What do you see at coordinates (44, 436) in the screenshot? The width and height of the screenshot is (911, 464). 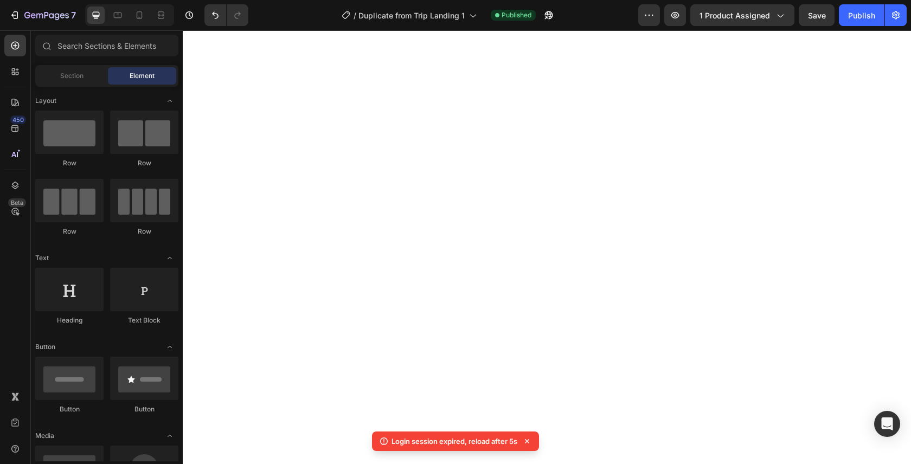 I see `span: Media` at bounding box center [44, 436].